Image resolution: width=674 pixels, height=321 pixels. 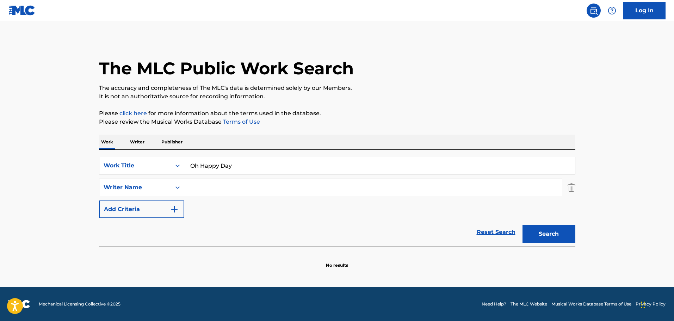 I want to click on a: Public Search, so click(x=594, y=11).